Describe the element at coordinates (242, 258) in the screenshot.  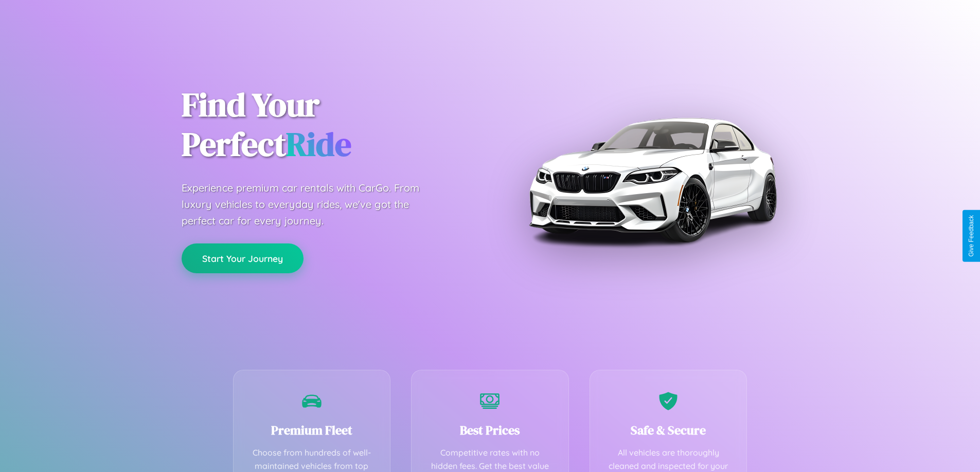
I see `button: Start Your Journey` at that location.